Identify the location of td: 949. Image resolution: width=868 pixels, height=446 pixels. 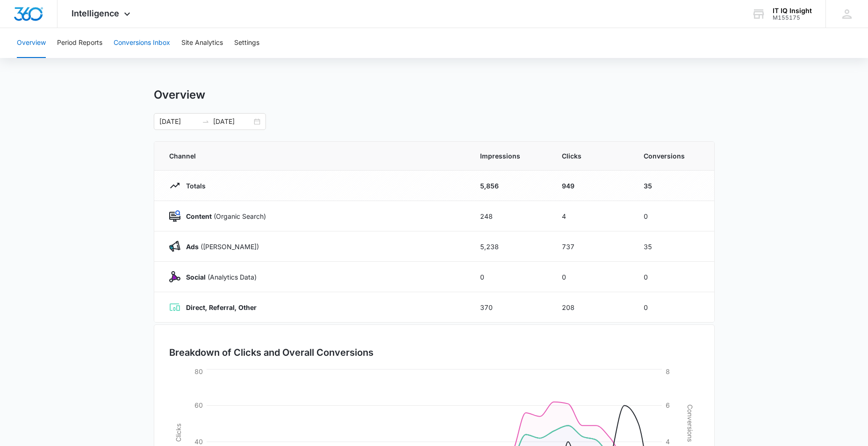
(592, 186).